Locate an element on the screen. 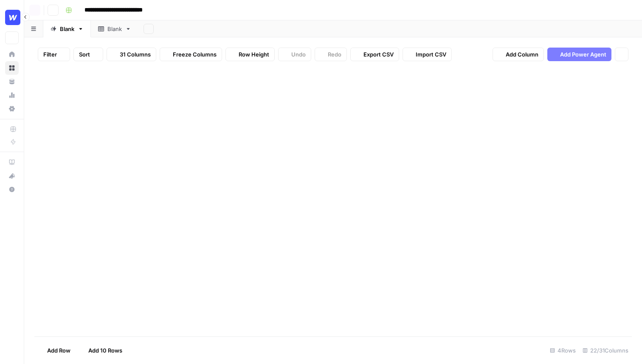 Image resolution: width=642 pixels, height=364 pixels. button: What's new? is located at coordinates (12, 176).